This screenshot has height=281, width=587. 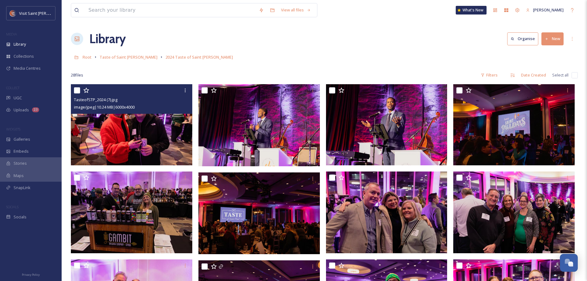 What do you see at coordinates (31, 274) in the screenshot?
I see `a: Privacy Policy` at bounding box center [31, 274].